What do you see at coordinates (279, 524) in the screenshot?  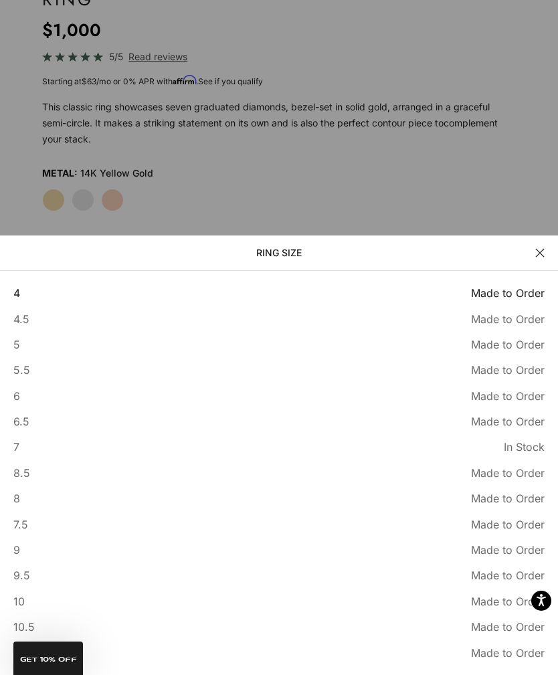 I see `button: 7.5` at bounding box center [279, 524].